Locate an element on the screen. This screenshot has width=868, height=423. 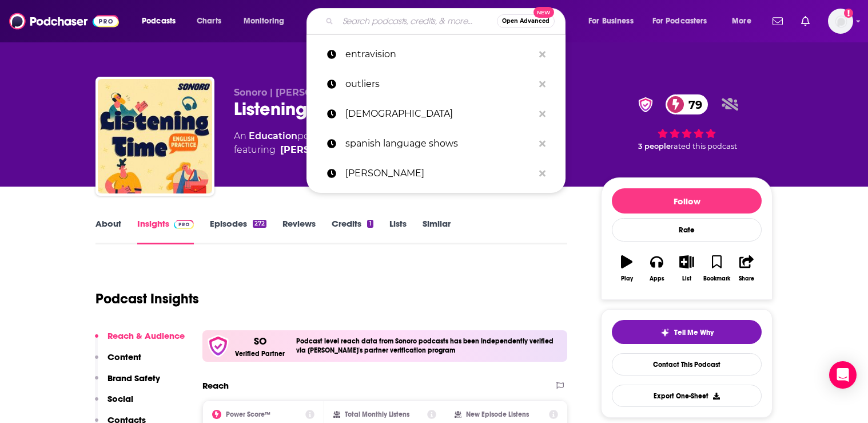
button: Export One-Sheet is located at coordinates (686, 395).